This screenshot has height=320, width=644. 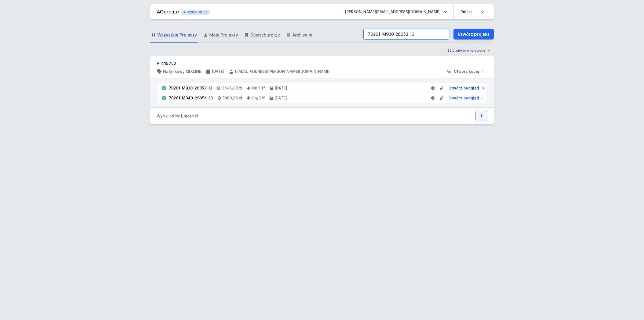 I want to click on select: Wybierz język, so click(x=472, y=12).